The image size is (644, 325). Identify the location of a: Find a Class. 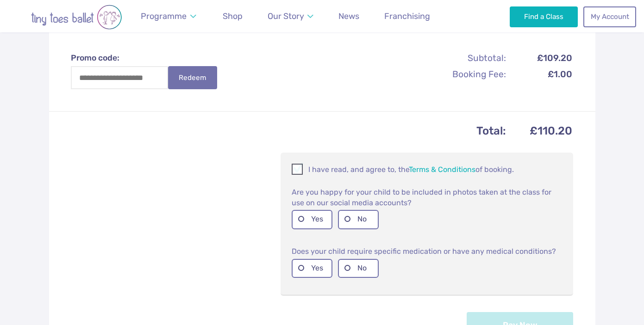
(544, 17).